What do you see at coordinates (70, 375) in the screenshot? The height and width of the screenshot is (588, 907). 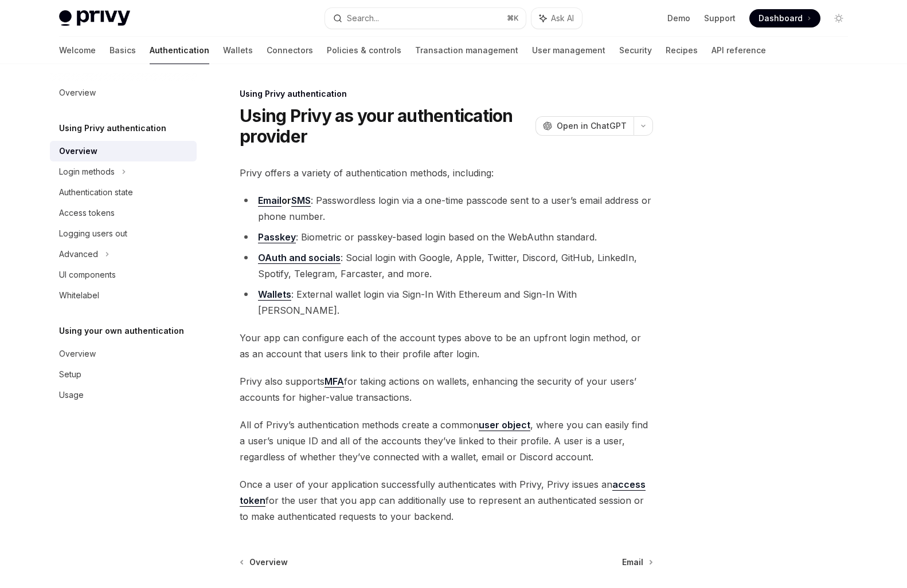 I see `div: Setup` at bounding box center [70, 375].